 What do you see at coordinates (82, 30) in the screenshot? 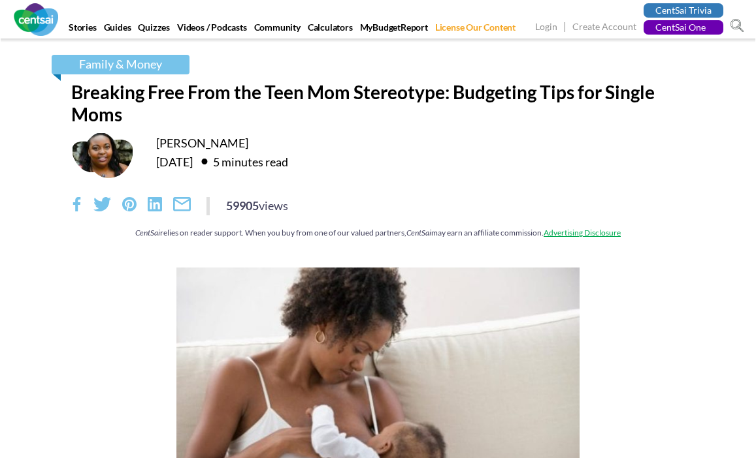
I see `a: Stories` at bounding box center [82, 30].